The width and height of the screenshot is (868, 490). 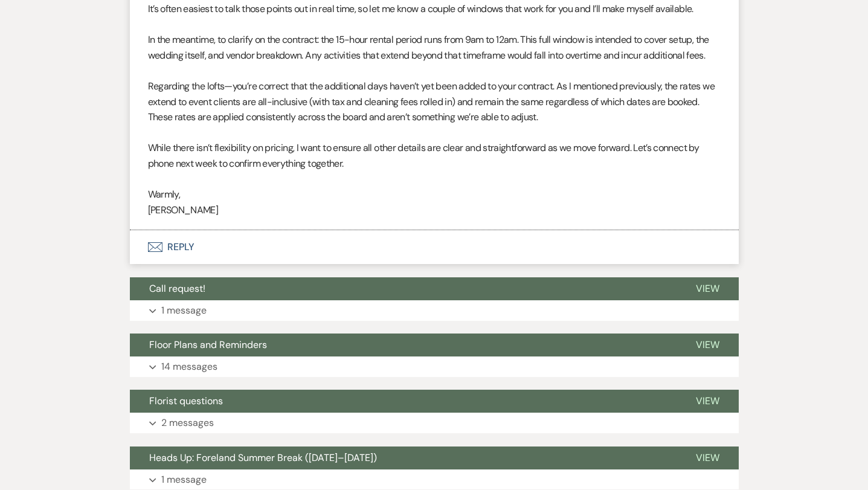 I want to click on p: 2 messages, so click(x=187, y=423).